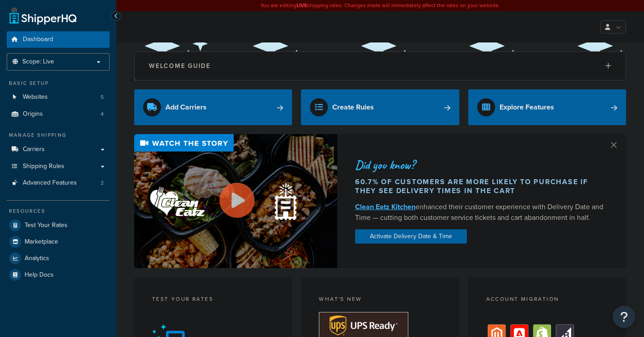  I want to click on a: Carriers, so click(58, 149).